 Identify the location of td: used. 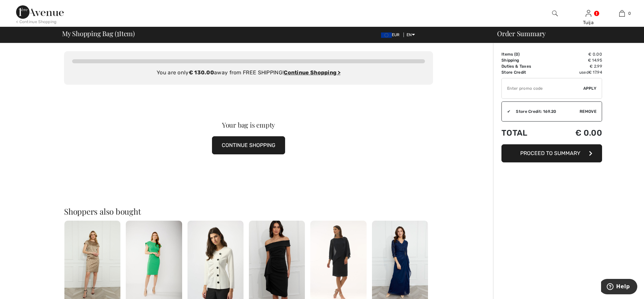
(578, 73).